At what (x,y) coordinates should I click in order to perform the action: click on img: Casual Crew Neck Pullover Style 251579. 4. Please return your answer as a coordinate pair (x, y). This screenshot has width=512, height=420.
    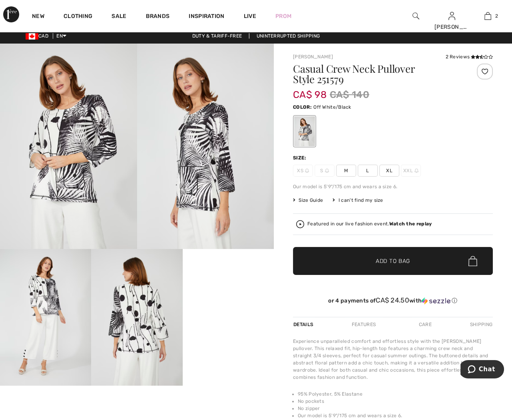
    Looking at the image, I should click on (136, 318).